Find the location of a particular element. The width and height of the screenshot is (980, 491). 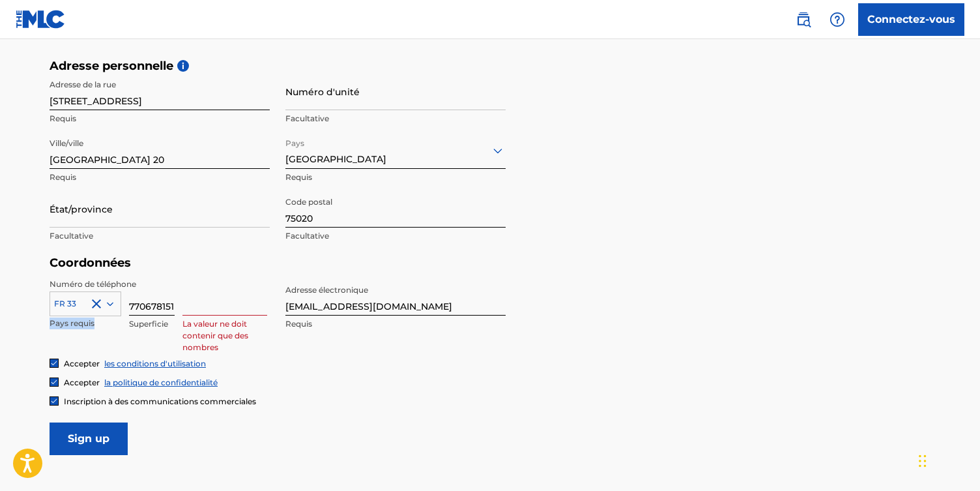

p: La valeur ne doit contenir que des nombres is located at coordinates (225, 335).